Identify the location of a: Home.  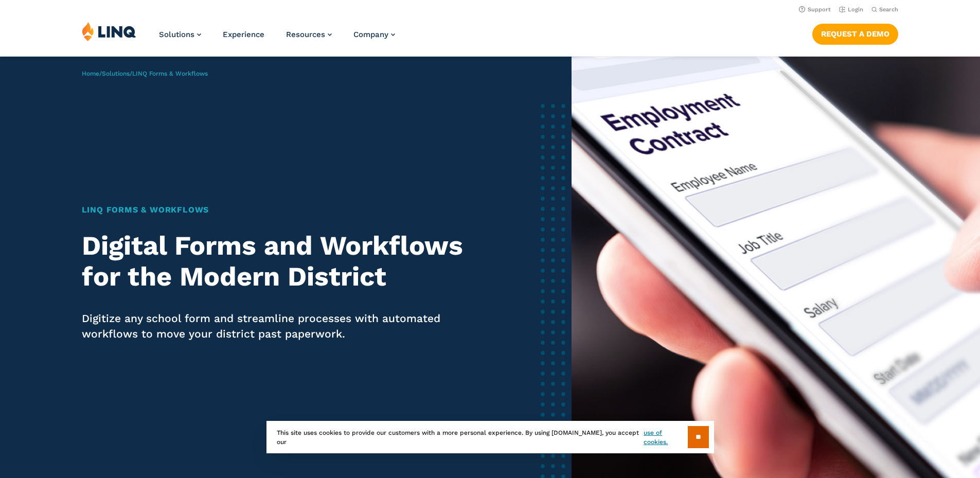
(91, 74).